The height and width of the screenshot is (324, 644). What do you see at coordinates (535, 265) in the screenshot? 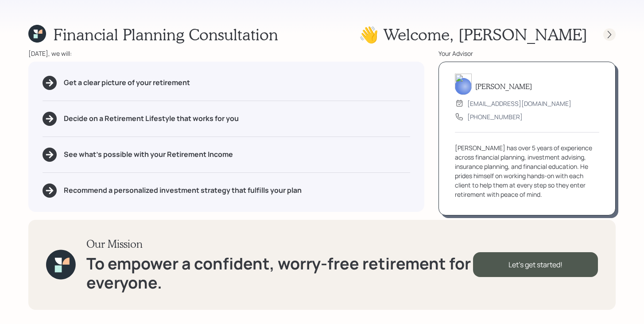
I see `div: Let's get started!` at bounding box center [535, 265].